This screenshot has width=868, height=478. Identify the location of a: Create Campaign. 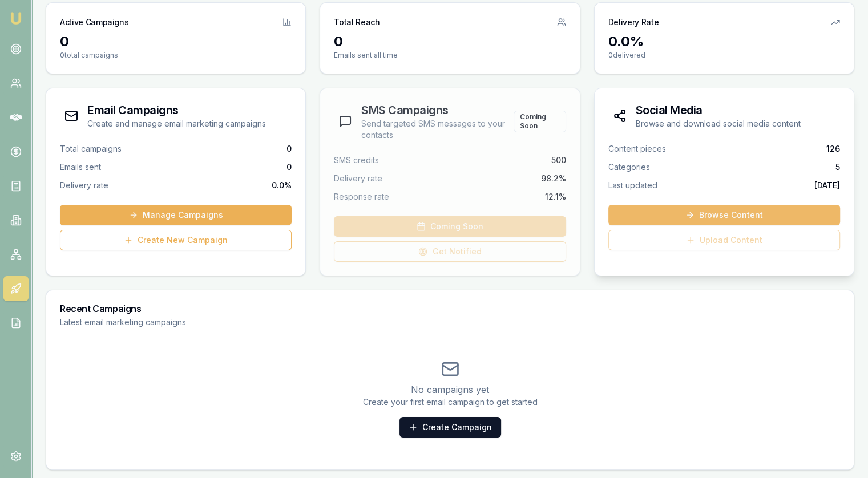
(450, 427).